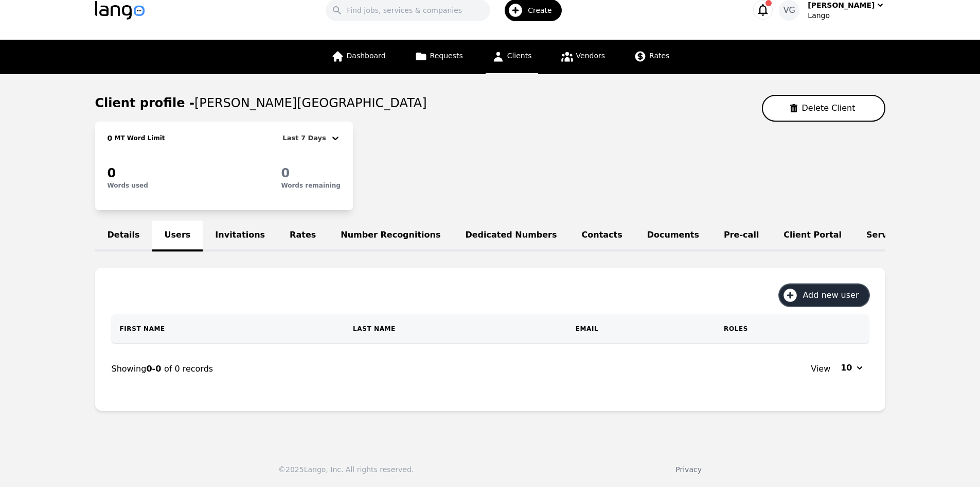 This screenshot has width=980, height=487. What do you see at coordinates (544, 10) in the screenshot?
I see `span: Create` at bounding box center [544, 10].